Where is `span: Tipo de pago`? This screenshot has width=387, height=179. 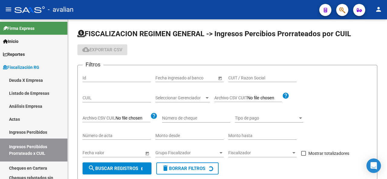
span: Tipo de pago is located at coordinates (266, 118).